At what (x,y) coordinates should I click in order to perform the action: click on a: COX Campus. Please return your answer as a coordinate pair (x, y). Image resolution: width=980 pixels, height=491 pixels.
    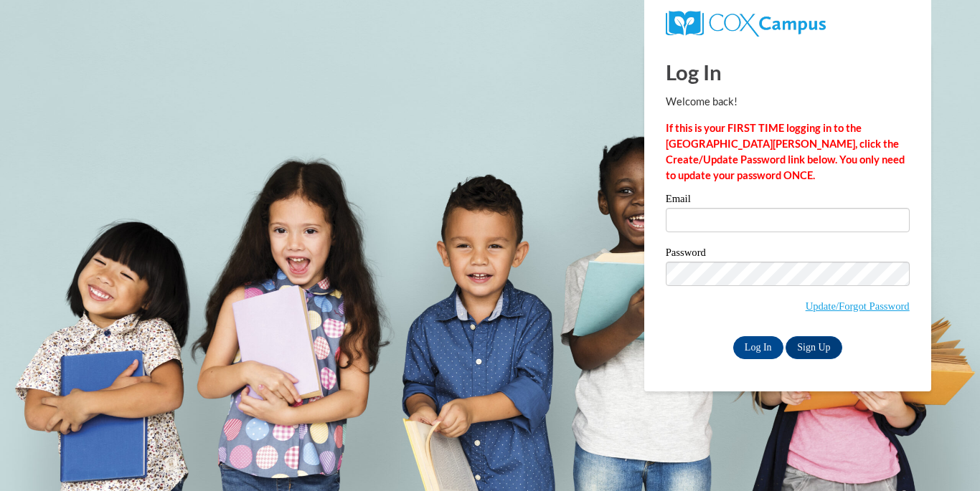
    Looking at the image, I should click on (745, 22).